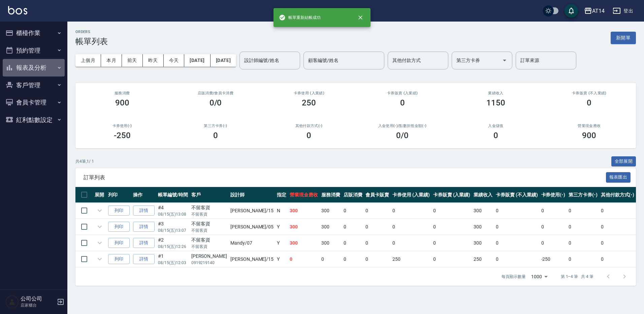  I want to click on td: #2, so click(173, 243).